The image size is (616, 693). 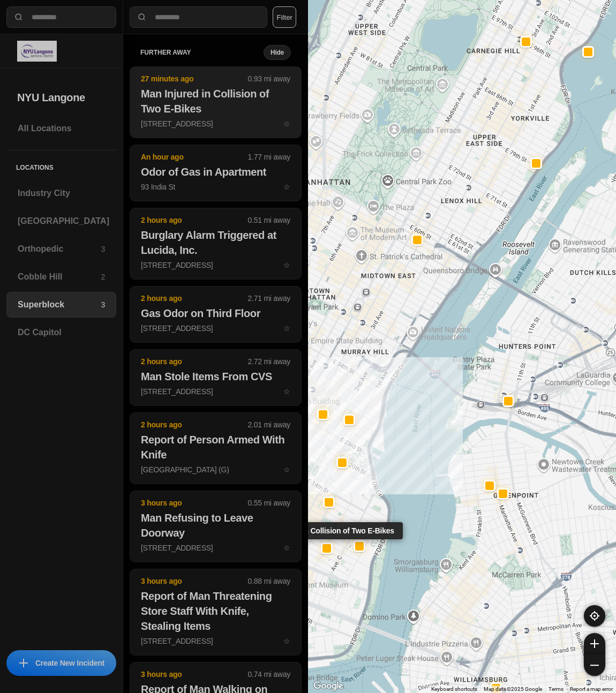 What do you see at coordinates (194, 157) in the screenshot?
I see `p: An hour ago` at bounding box center [194, 157].